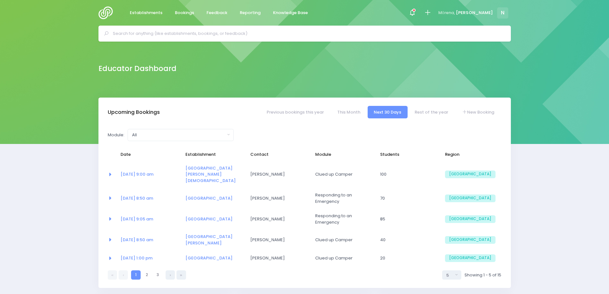 This screenshot has height=294, width=609. What do you see at coordinates (503, 13) in the screenshot?
I see `span: N` at bounding box center [503, 13].